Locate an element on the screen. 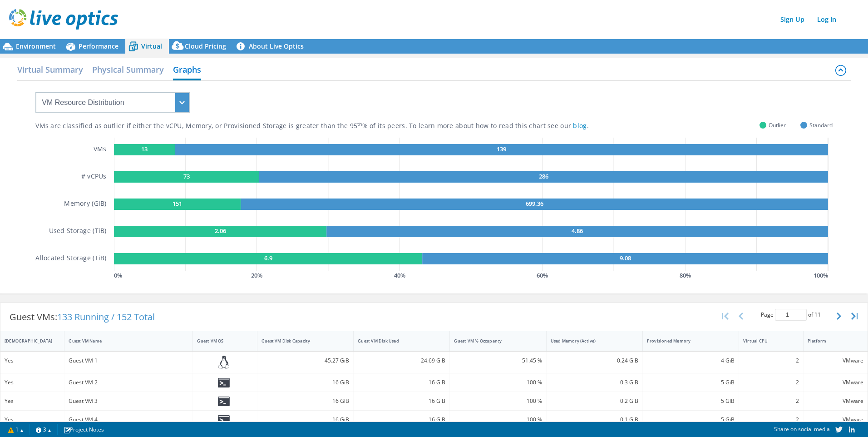 Image resolution: width=868 pixels, height=437 pixels. div: Virtual CPU is located at coordinates (765, 341).